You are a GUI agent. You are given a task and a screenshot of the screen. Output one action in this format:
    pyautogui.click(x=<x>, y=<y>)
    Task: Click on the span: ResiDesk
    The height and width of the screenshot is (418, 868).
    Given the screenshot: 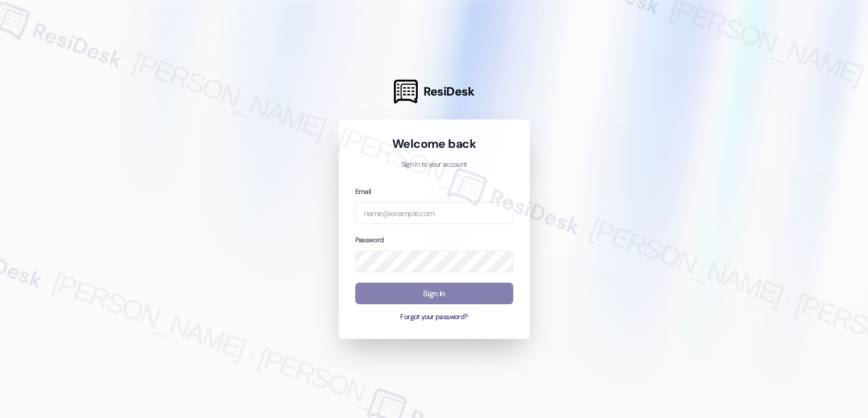 What is the action you would take?
    pyautogui.click(x=448, y=92)
    